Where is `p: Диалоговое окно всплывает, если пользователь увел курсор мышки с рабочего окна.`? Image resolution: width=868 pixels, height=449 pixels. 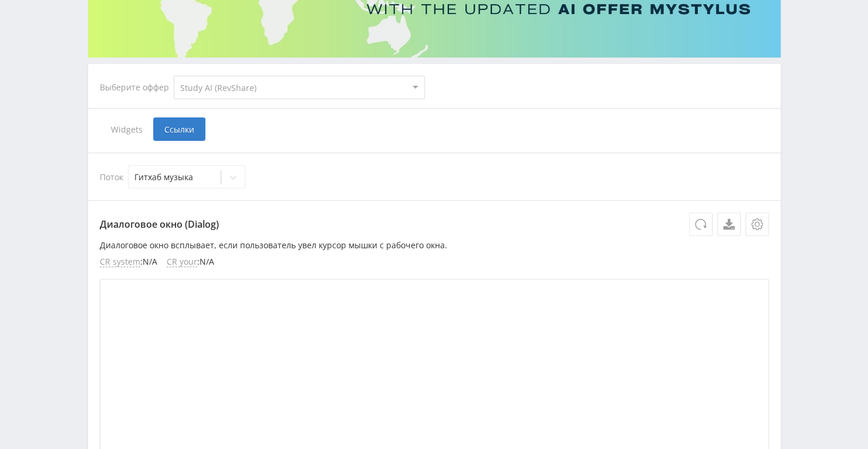 p: Диалоговое окно всплывает, если пользователь увел курсор мышки с рабочего окна. is located at coordinates (435, 245).